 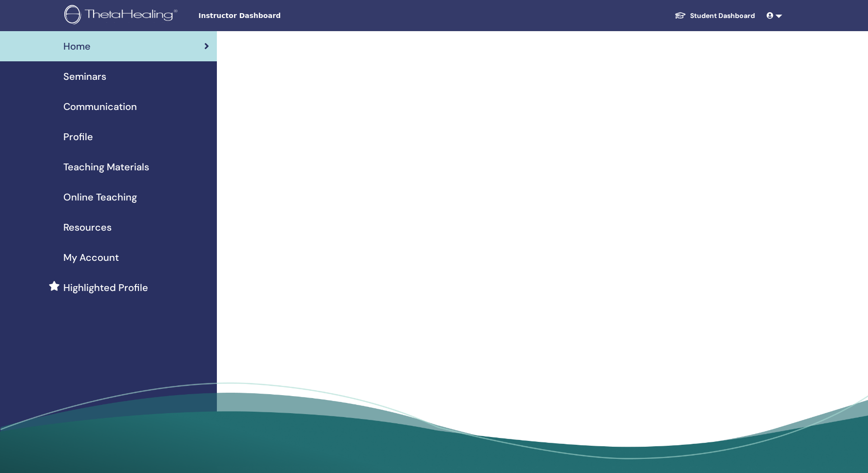 I want to click on span: Teaching Materials, so click(x=107, y=167).